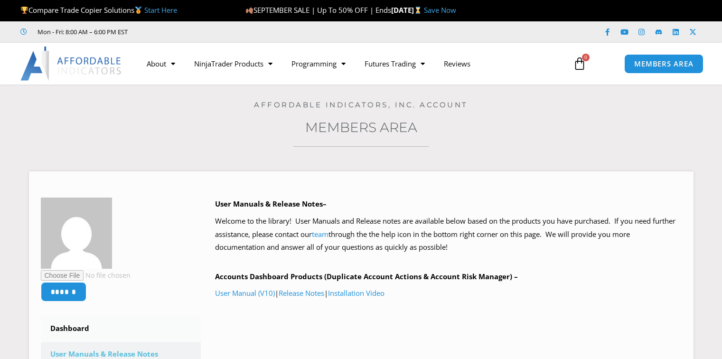 The height and width of the screenshot is (359, 722). I want to click on a: team, so click(320, 234).